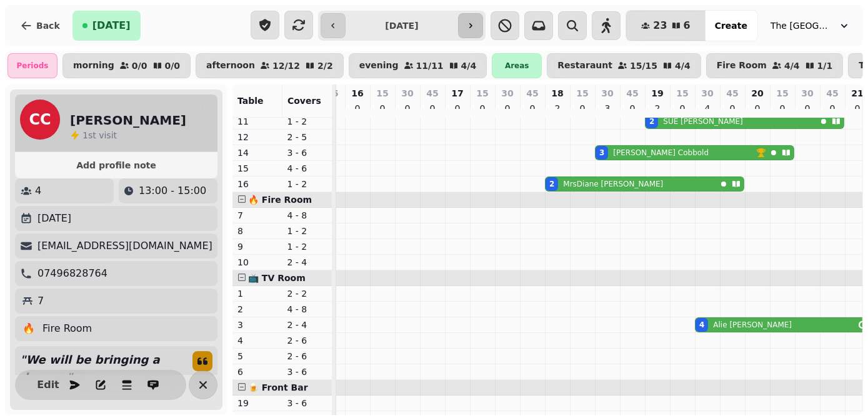  What do you see at coordinates (258, 137) in the screenshot?
I see `p: 12` at bounding box center [258, 137].